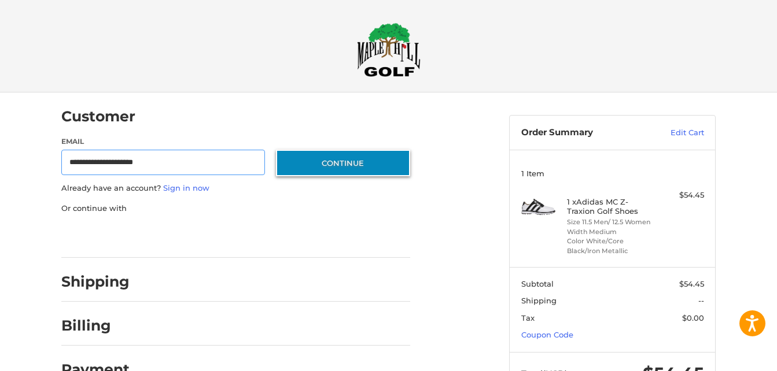  Describe the element at coordinates (674, 133) in the screenshot. I see `a: Edit Cart` at that location.